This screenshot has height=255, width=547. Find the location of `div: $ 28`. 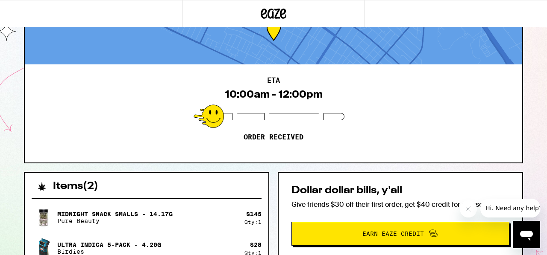

div: $ 28 is located at coordinates (255, 245).